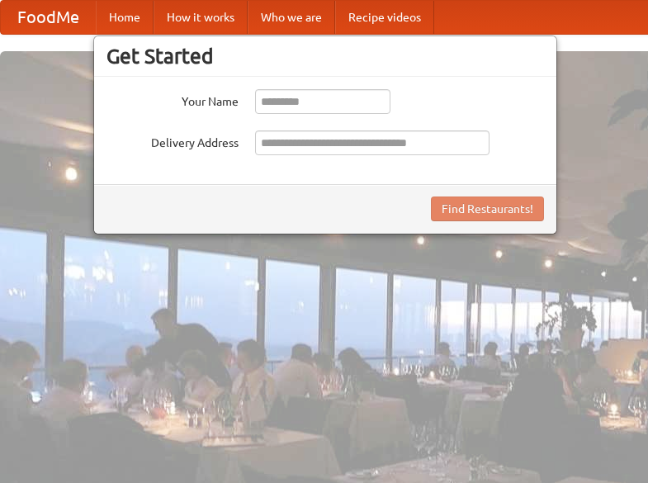 The image size is (648, 483). Describe the element at coordinates (173, 99) in the screenshot. I see `label: Your Name` at that location.